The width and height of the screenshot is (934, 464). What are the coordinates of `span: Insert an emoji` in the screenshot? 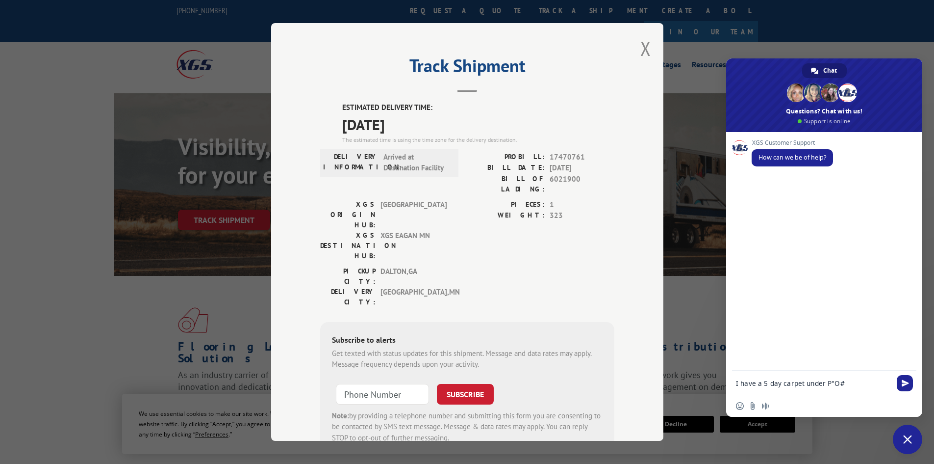 It's located at (740, 406).